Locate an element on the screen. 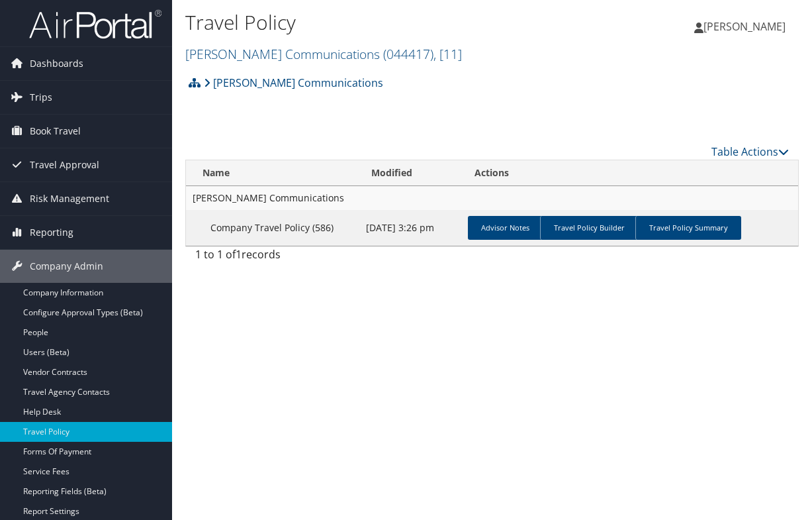  a: Advisor Notes is located at coordinates (505, 228).